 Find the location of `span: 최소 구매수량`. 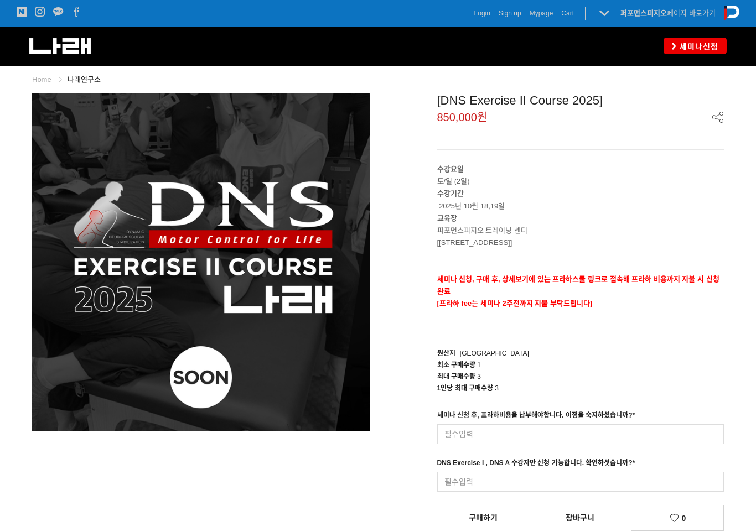

span: 최소 구매수량 is located at coordinates (456, 365).